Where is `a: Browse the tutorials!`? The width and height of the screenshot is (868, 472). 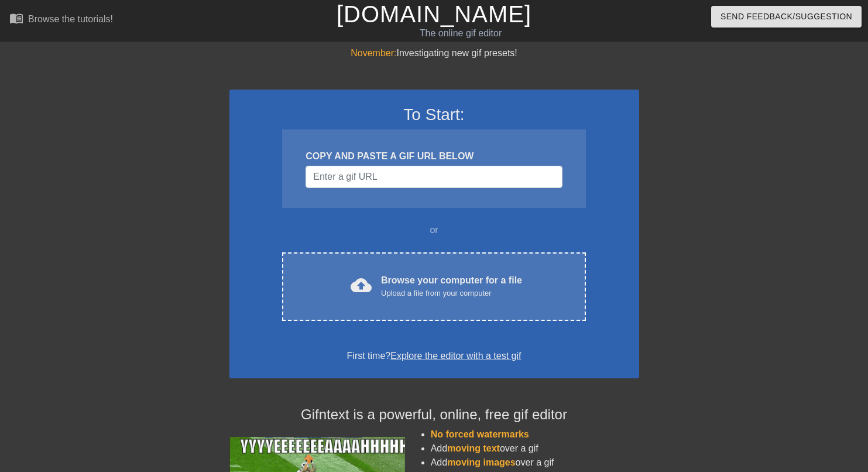 a: Browse the tutorials! is located at coordinates (61, 20).